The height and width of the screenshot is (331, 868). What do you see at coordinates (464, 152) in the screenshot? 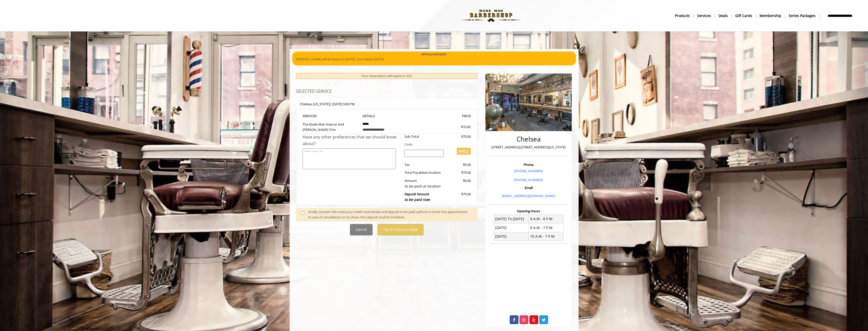
I see `button: APPLY` at bounding box center [464, 152].